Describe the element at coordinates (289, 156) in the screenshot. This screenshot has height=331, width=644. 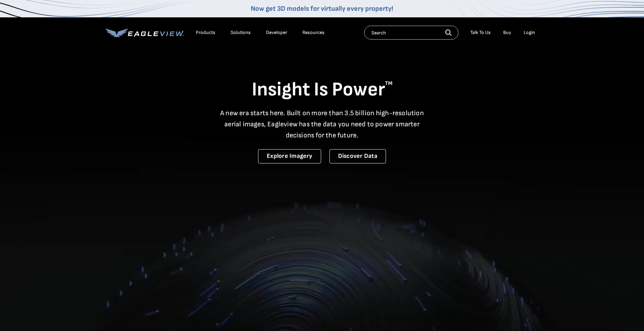
I see `a: Explore Imagery` at that location.